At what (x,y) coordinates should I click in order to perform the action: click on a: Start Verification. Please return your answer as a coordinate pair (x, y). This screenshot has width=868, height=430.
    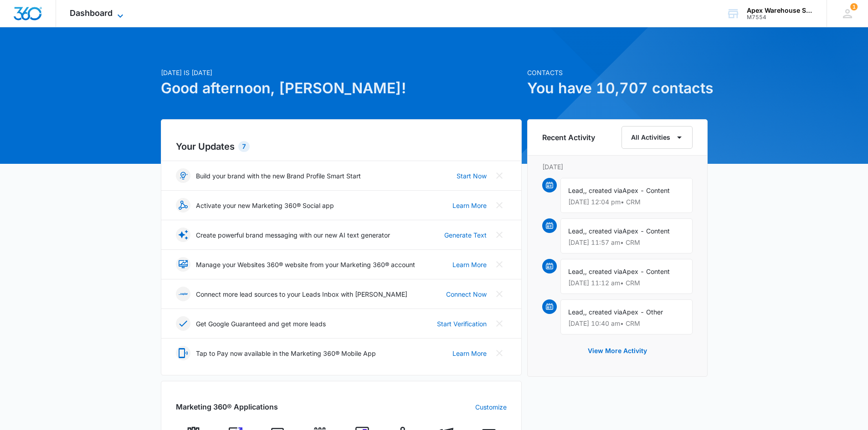
    Looking at the image, I should click on (462, 323).